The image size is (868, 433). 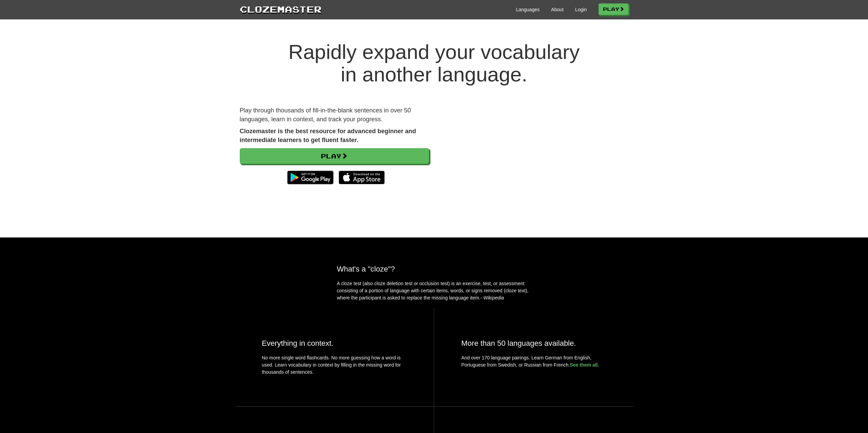 I want to click on strong: Clozemaster is the best resource for advanced beginner and intermediate learners to get fluent fa..., so click(x=328, y=135).